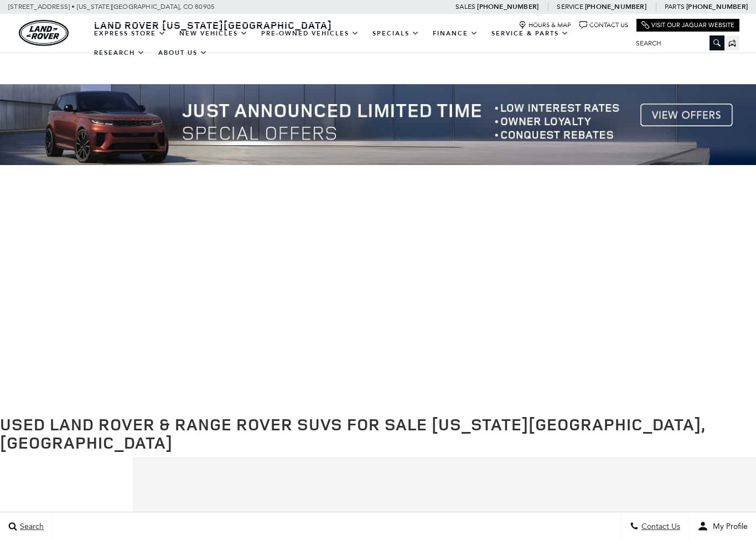 The width and height of the screenshot is (756, 540). Describe the element at coordinates (43, 33) in the screenshot. I see `a: land-rover` at that location.